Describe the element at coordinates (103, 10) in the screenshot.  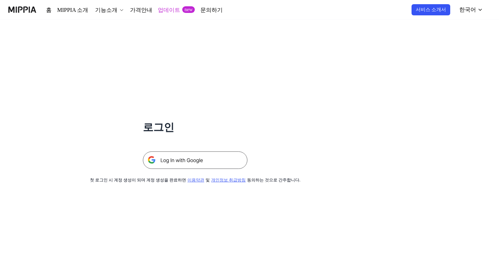
I see `div: 기능소개` at that location.